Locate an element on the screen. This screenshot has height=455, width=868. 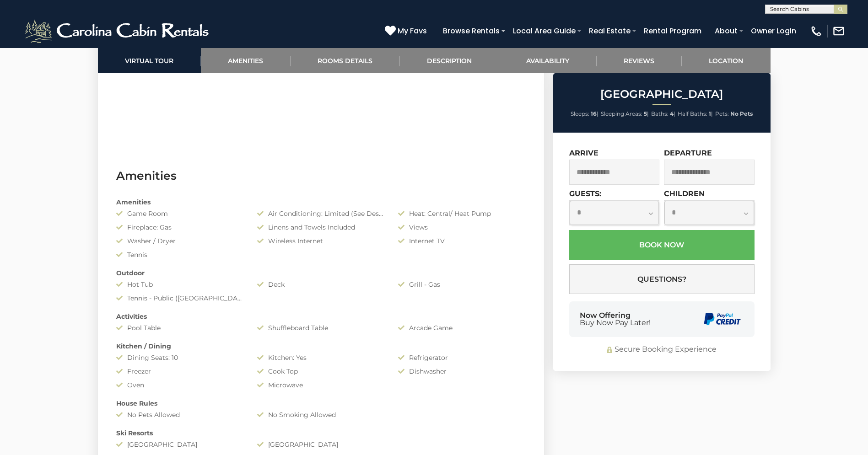
a: Local Area Guide is located at coordinates (544, 31).